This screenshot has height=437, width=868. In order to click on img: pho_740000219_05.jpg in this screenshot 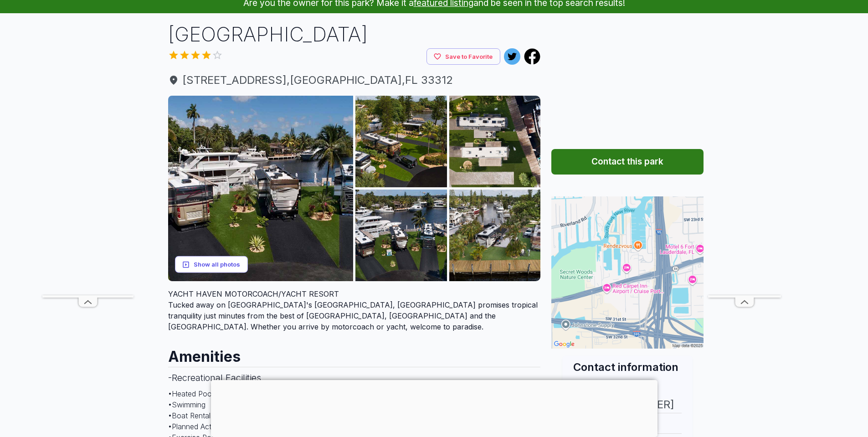, I will do `click(495, 235)`.